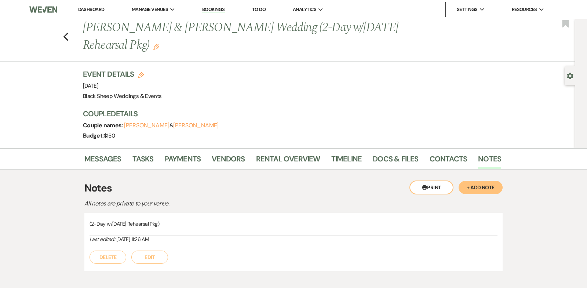 This screenshot has width=587, height=288. I want to click on a: Payments, so click(183, 161).